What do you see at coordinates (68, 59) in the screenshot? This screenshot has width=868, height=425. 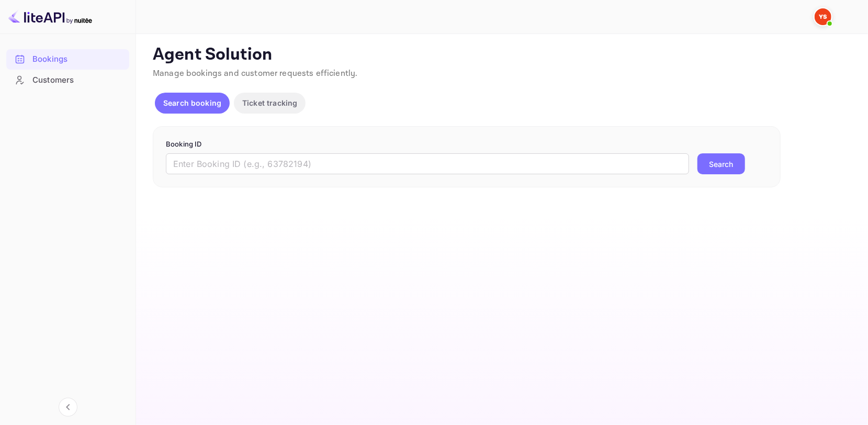 I see `a: Bookings` at bounding box center [68, 59].